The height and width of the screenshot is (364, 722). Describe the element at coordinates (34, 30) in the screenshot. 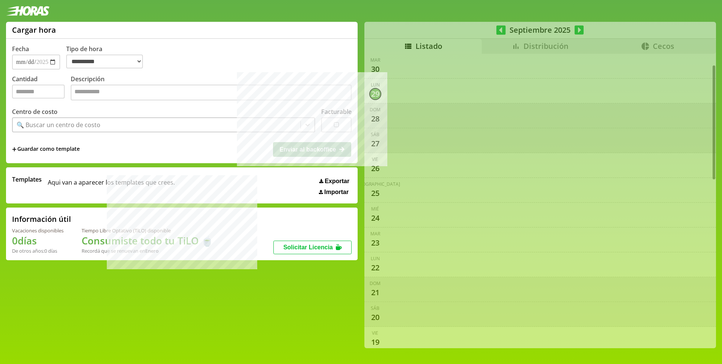

I see `h1: Cargar hora` at that location.